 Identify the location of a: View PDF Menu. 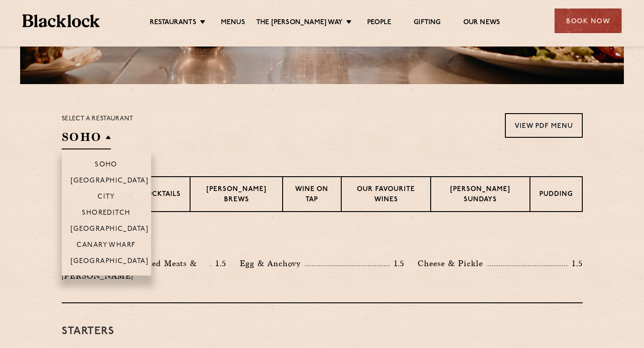
(544, 125).